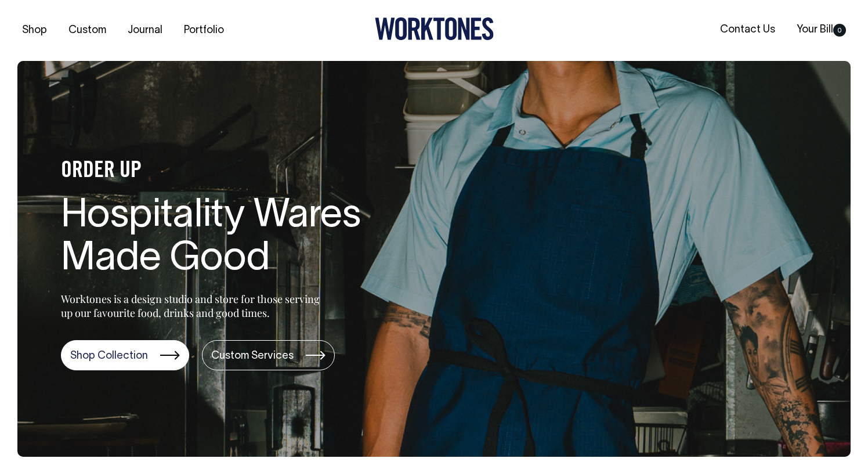 This screenshot has width=868, height=469. What do you see at coordinates (821, 29) in the screenshot?
I see `a: Your Bill0` at bounding box center [821, 29].